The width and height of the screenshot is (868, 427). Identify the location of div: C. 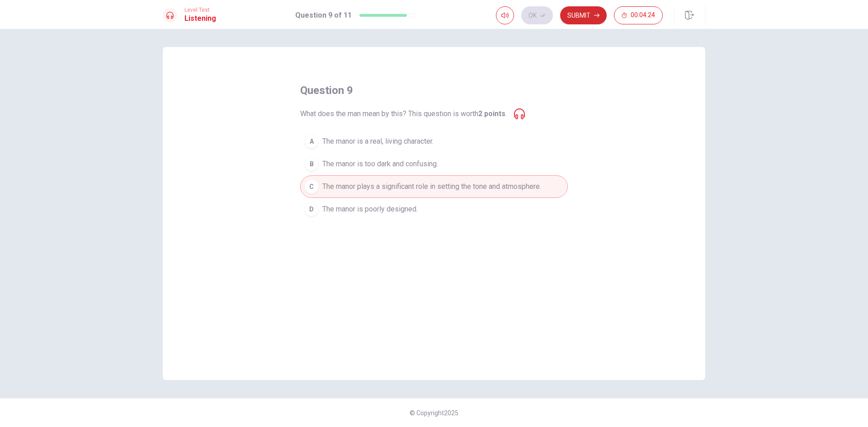
(312, 186).